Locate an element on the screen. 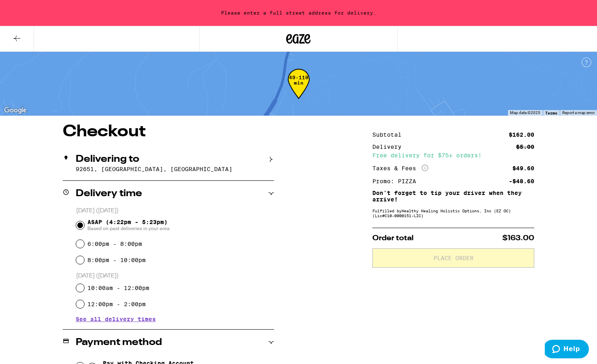  div: $162.00 is located at coordinates (521, 135).